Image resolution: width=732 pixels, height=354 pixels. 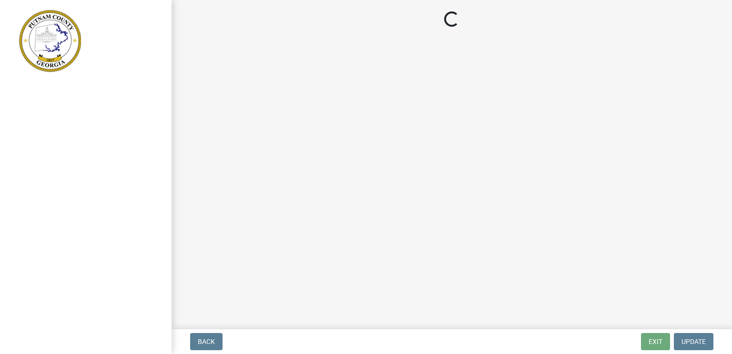 What do you see at coordinates (206, 341) in the screenshot?
I see `span: Back` at bounding box center [206, 341].